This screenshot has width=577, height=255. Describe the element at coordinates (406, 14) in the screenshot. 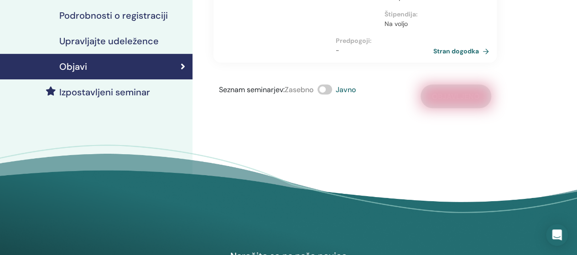

I see `p: Štipendija :` at that location.